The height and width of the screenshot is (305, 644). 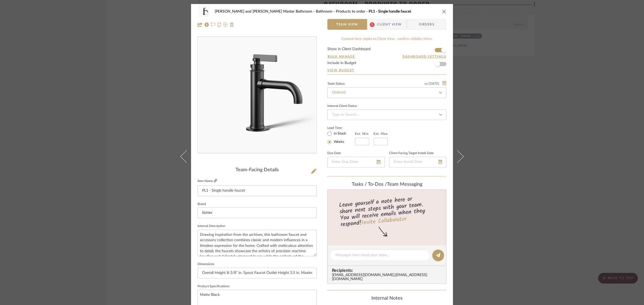 I want to click on label: Client-Facing Target Install Date, so click(x=411, y=154).